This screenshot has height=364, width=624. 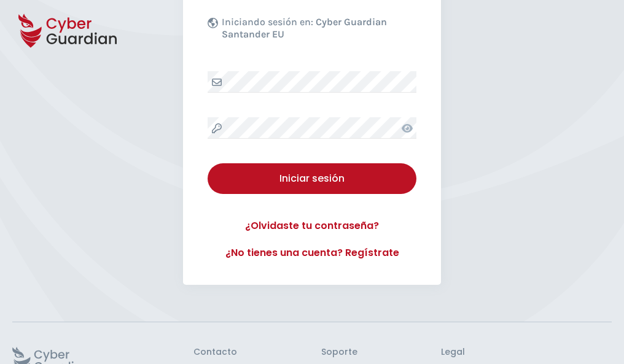 What do you see at coordinates (215, 352) in the screenshot?
I see `h3: Contacto` at bounding box center [215, 352].